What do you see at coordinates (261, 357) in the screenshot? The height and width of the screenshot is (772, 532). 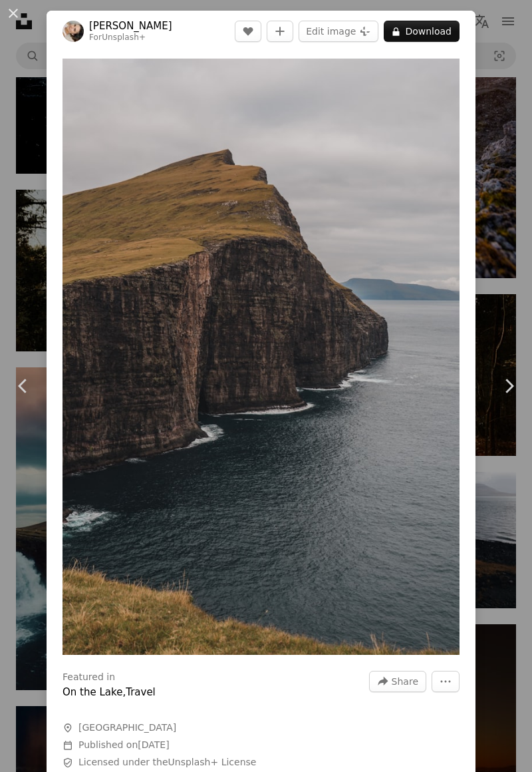 I see `img: a large cliff on the side of a body of water` at bounding box center [261, 357].